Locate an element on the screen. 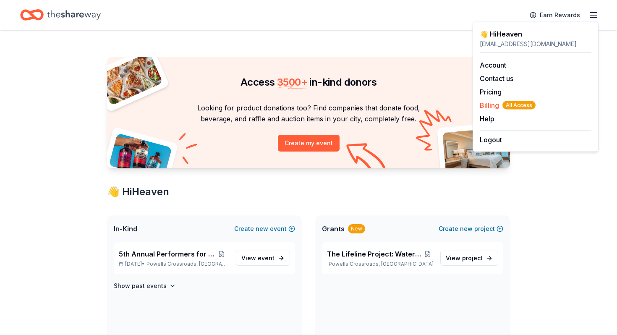 Image resolution: width=617 pixels, height=335 pixels. button: Logout is located at coordinates (490, 140).